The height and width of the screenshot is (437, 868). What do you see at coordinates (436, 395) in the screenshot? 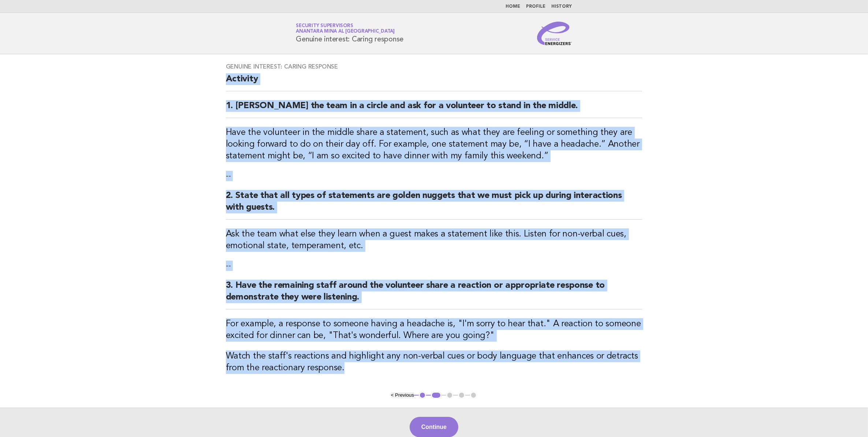
I see `button: 2` at bounding box center [436, 395].